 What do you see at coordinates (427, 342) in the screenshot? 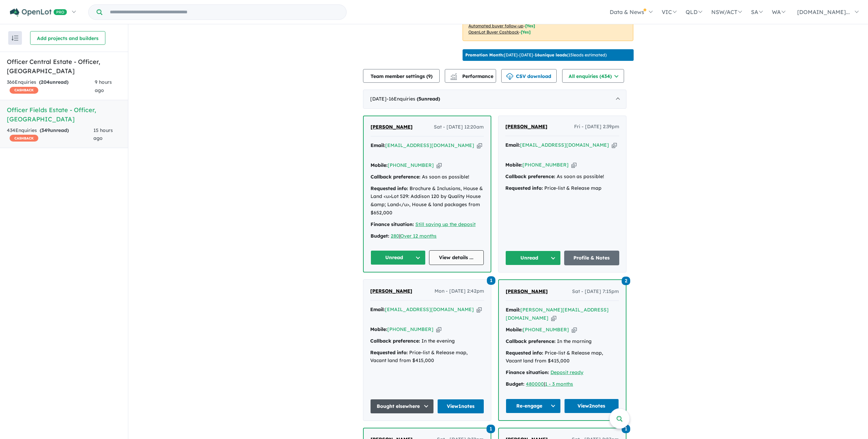
I see `div: In the evening` at bounding box center [427, 342].